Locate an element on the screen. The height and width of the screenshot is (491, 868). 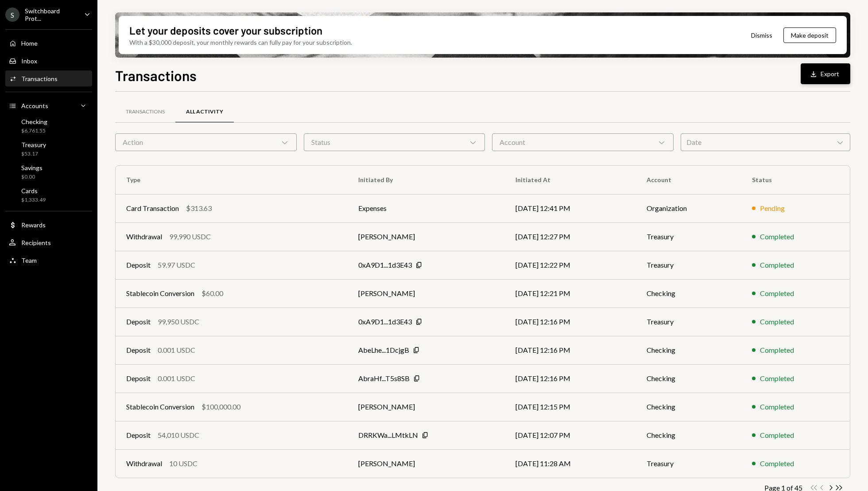
div: With a $30,000 deposit, your monthly rewards can fully pay for your subscription. is located at coordinates (241, 42).